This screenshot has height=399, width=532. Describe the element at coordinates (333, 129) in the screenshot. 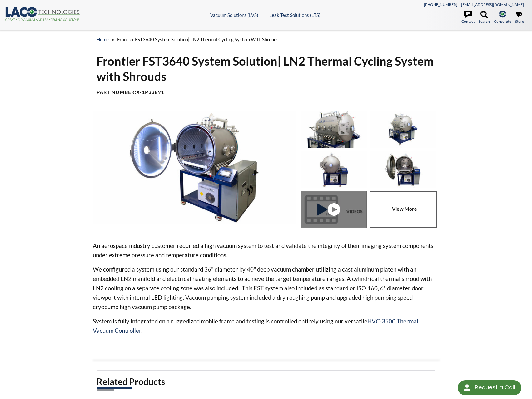

I see `img: Thermal Cycling System (TVAC), port view` at that location.